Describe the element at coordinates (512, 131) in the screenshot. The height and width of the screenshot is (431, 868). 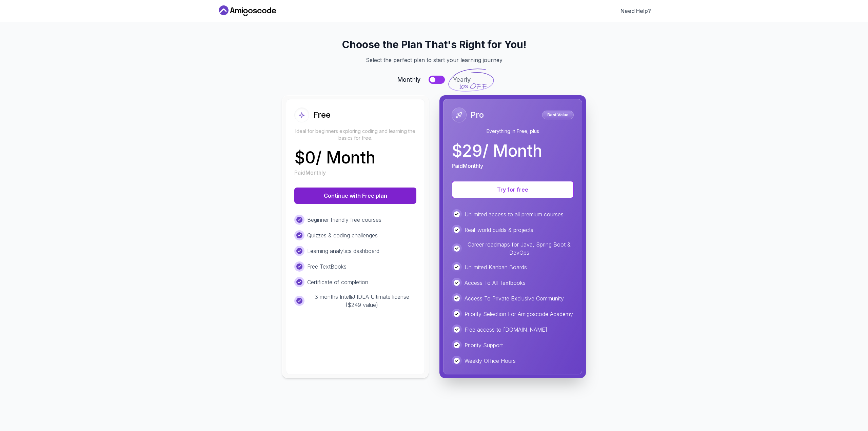
I see `p: Everything in Free, plus` at that location.